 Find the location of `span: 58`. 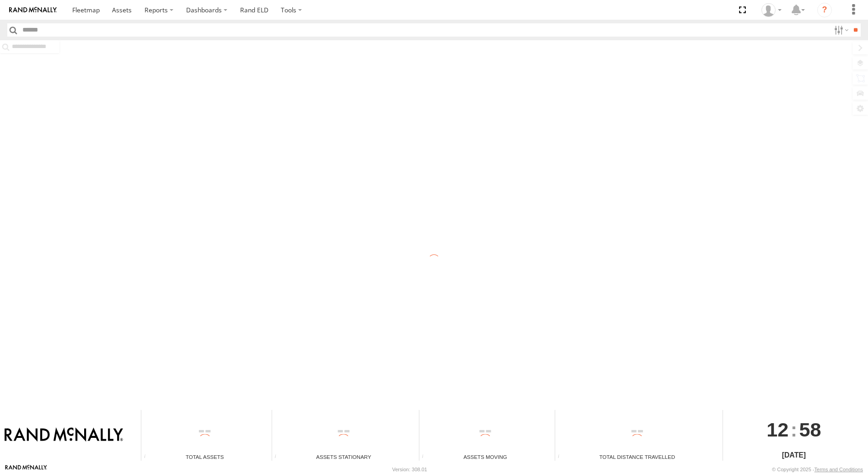

span: 58 is located at coordinates (810, 430).